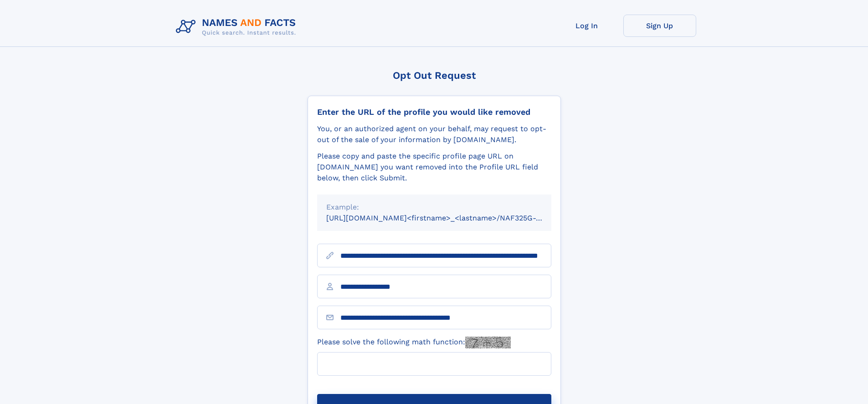 Image resolution: width=868 pixels, height=404 pixels. I want to click on a: Log In, so click(587, 25).